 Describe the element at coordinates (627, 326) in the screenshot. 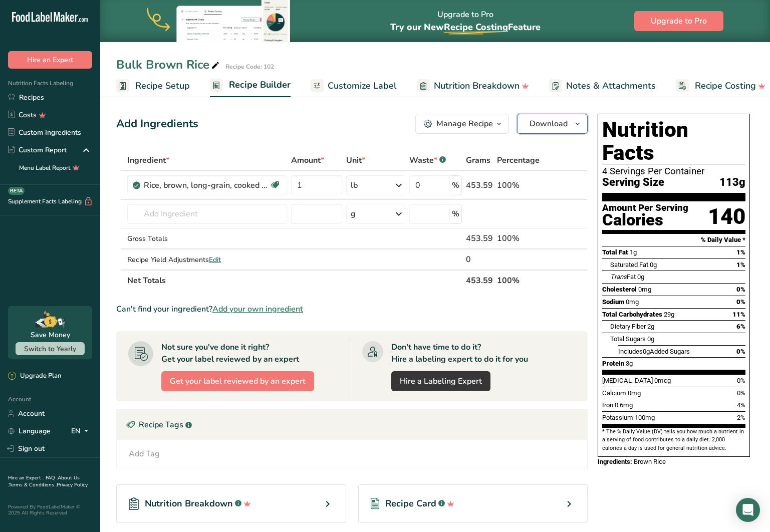

I see `span: Dietary Fiber` at that location.